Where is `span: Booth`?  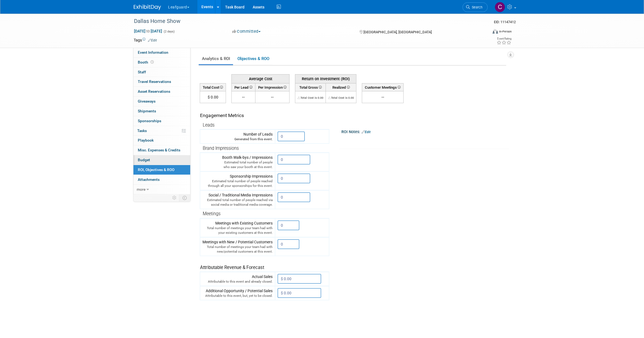
span: Booth is located at coordinates (146, 62).